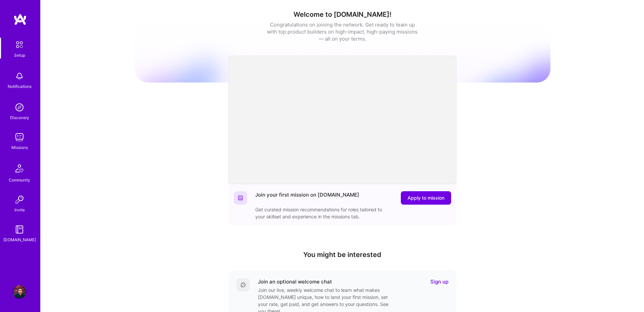 This screenshot has width=644, height=312. What do you see at coordinates (20, 210) in the screenshot?
I see `div: Invite` at bounding box center [20, 210].